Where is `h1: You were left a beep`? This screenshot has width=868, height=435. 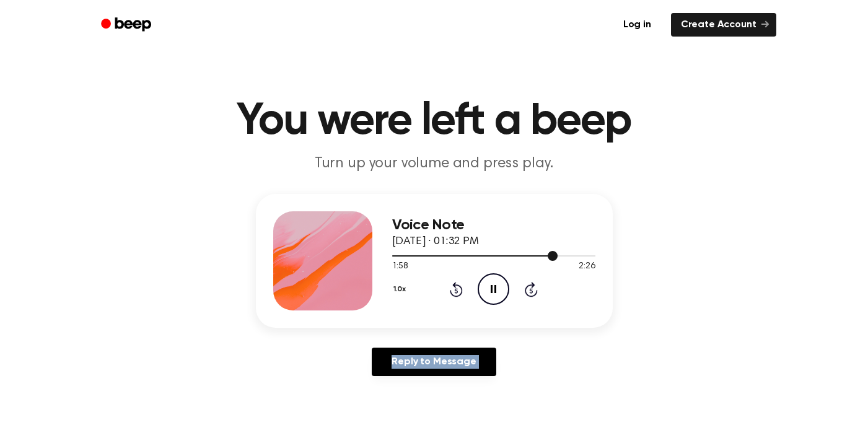
h1: You were left a beep is located at coordinates (434, 121).